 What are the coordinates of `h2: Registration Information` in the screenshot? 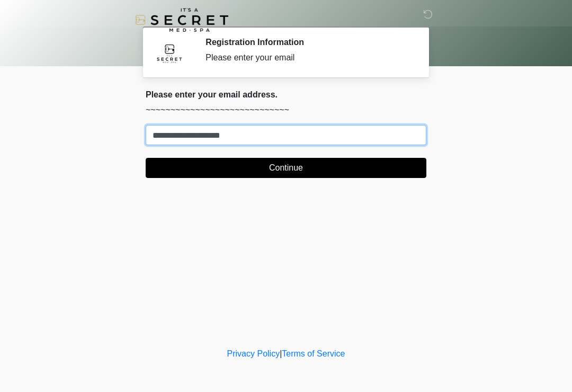 It's located at (307, 42).